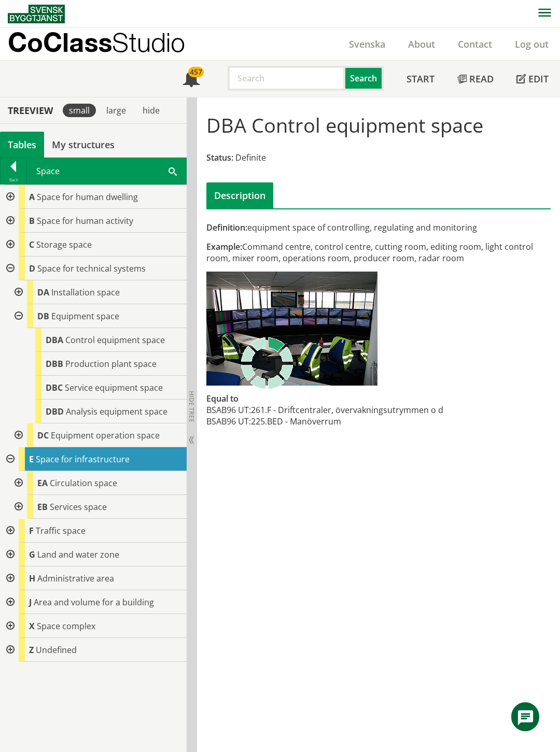 This screenshot has height=752, width=560. Describe the element at coordinates (222, 399) in the screenshot. I see `span: Equal to` at that location.